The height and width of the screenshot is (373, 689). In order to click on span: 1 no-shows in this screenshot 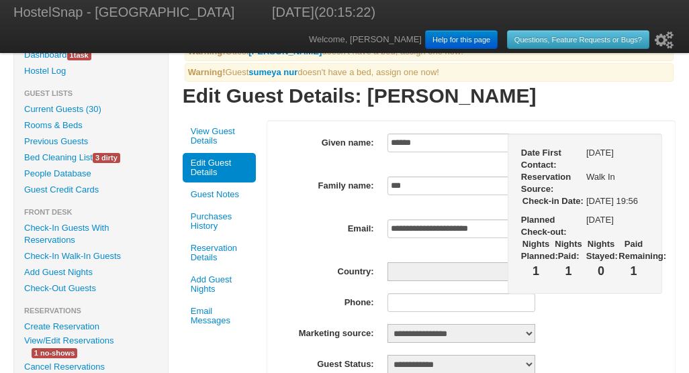, I will do `click(54, 353)`.